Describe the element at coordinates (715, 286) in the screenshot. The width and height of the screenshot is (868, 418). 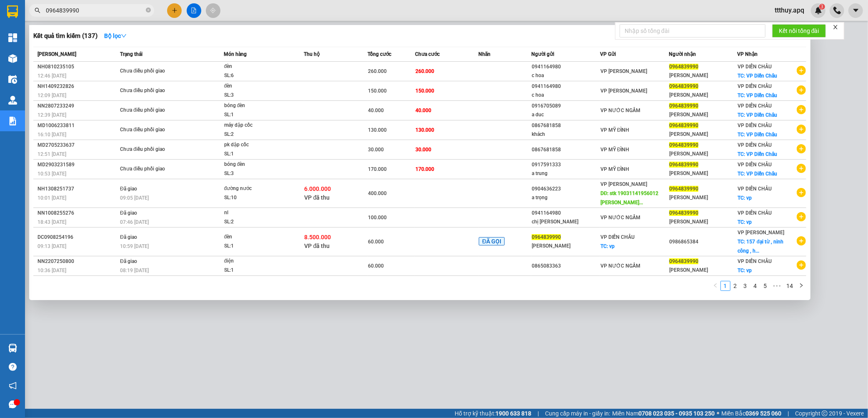
I see `li: Previous Page` at that location.